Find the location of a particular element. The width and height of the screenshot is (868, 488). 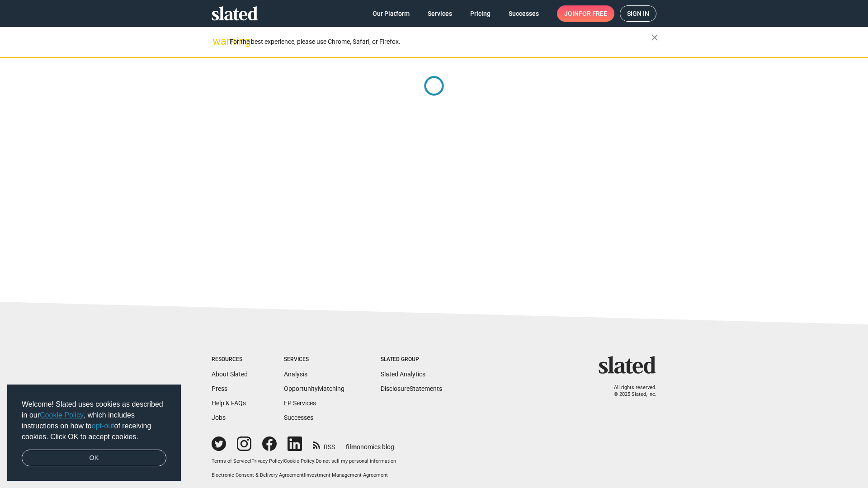

div: cookieconsent is located at coordinates (94, 433).